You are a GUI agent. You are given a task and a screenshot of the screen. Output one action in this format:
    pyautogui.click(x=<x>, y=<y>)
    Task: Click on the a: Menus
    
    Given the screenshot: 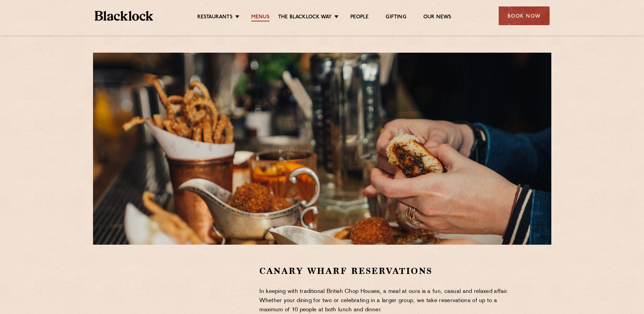 What is the action you would take?
    pyautogui.click(x=261, y=17)
    